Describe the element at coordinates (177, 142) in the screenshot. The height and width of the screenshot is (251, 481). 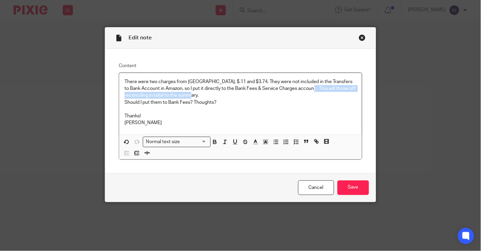
I see `div: Search for option` at that location.